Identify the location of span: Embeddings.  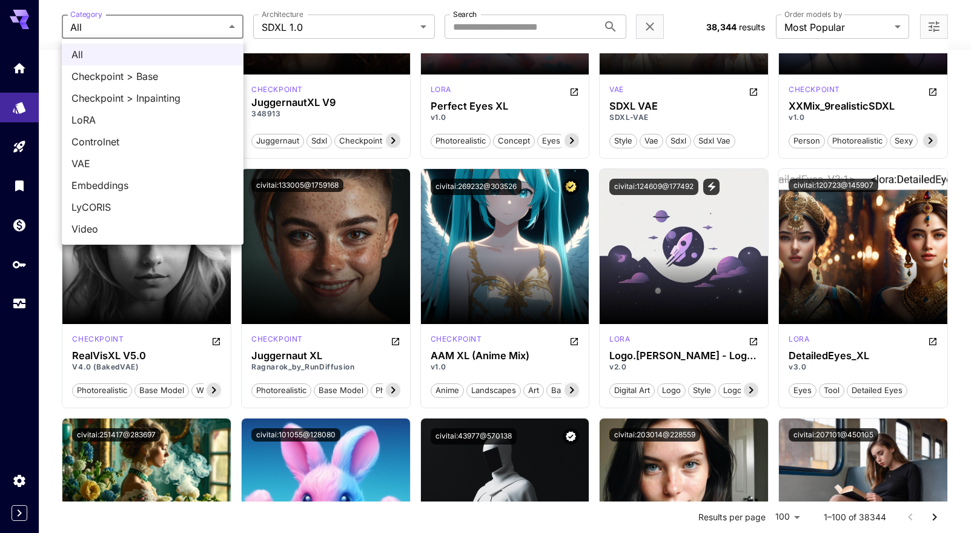
(153, 185).